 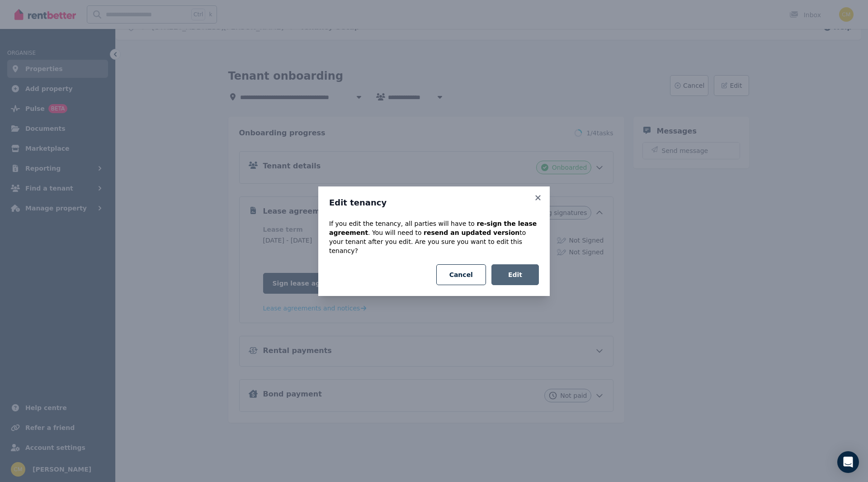 I want to click on b: resend an updated version, so click(x=472, y=232).